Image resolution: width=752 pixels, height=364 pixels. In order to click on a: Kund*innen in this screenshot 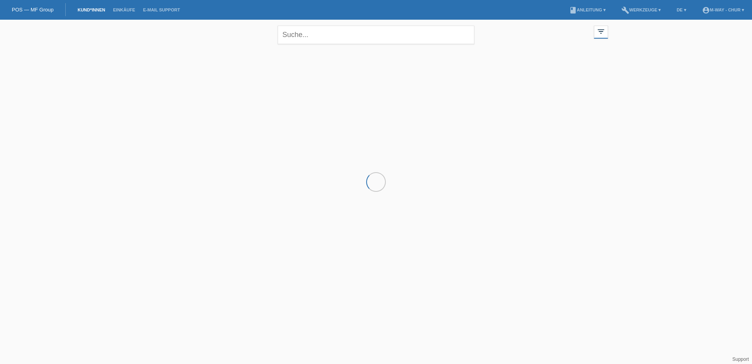, I will do `click(91, 10)`.